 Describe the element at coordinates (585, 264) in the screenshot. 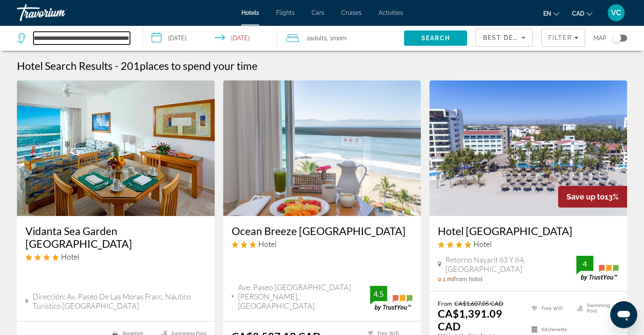

I see `div: 4` at that location.